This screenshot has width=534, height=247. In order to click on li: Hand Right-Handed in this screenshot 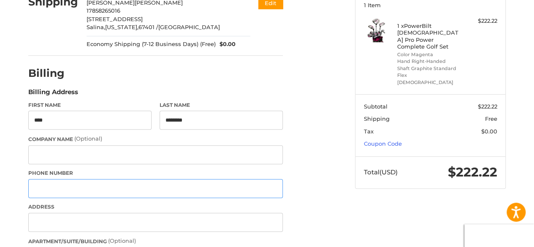, I will do `click(430, 61)`.